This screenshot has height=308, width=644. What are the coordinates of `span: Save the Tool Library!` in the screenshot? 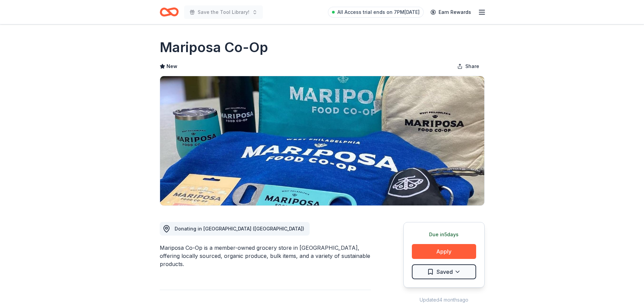 It's located at (223, 12).